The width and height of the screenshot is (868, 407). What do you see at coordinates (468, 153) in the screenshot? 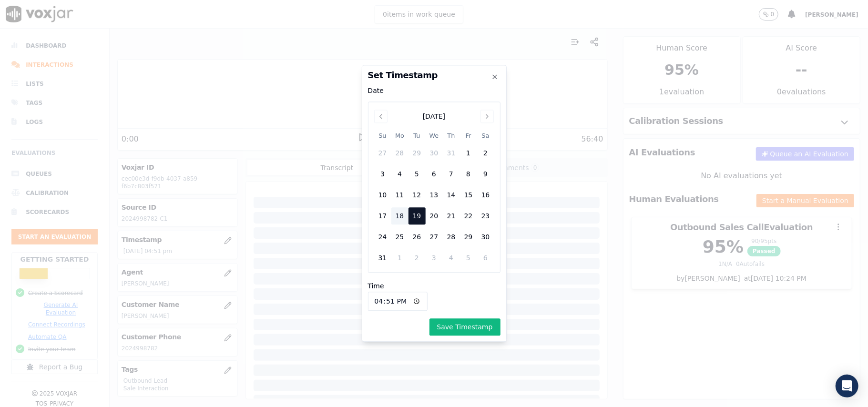
I see `div: Friday, August 1, 2025` at bounding box center [468, 153].